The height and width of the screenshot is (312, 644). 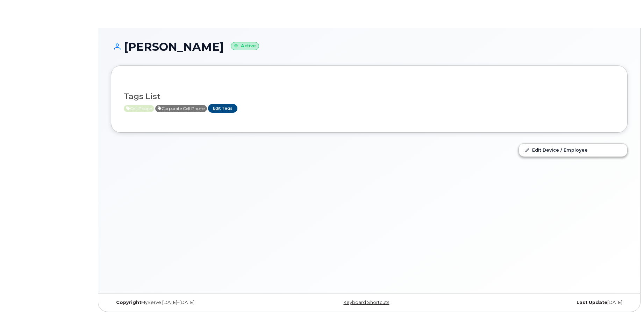 I want to click on strong: Last Update, so click(x=592, y=302).